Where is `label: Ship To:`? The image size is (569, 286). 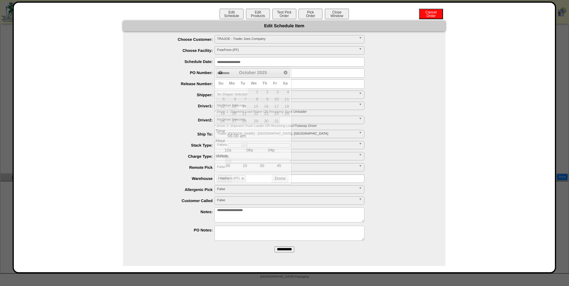
label: Ship To: is located at coordinates (175, 134).